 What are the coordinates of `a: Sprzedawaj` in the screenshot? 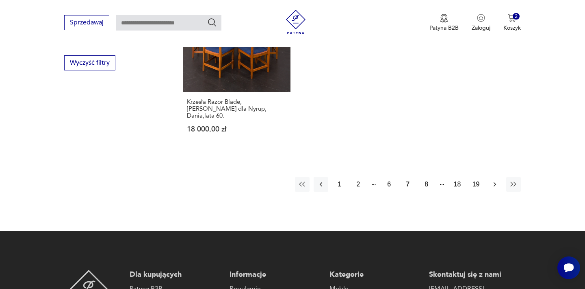 It's located at (87, 23).